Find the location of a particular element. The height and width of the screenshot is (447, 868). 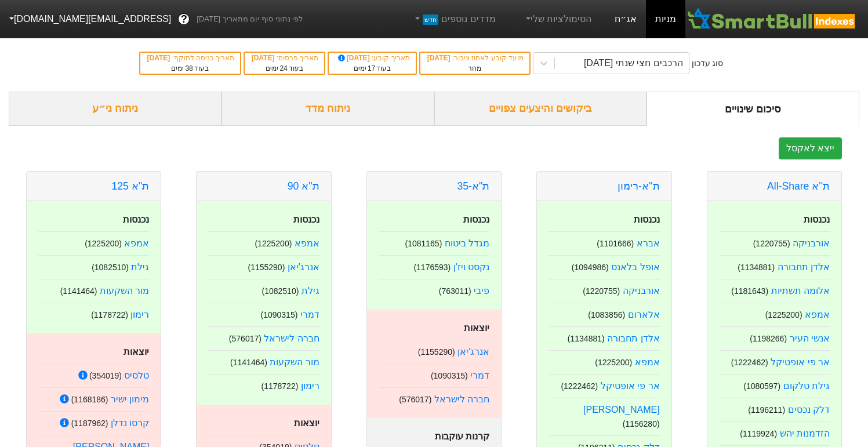

a: ת"א-35 is located at coordinates (474, 186).